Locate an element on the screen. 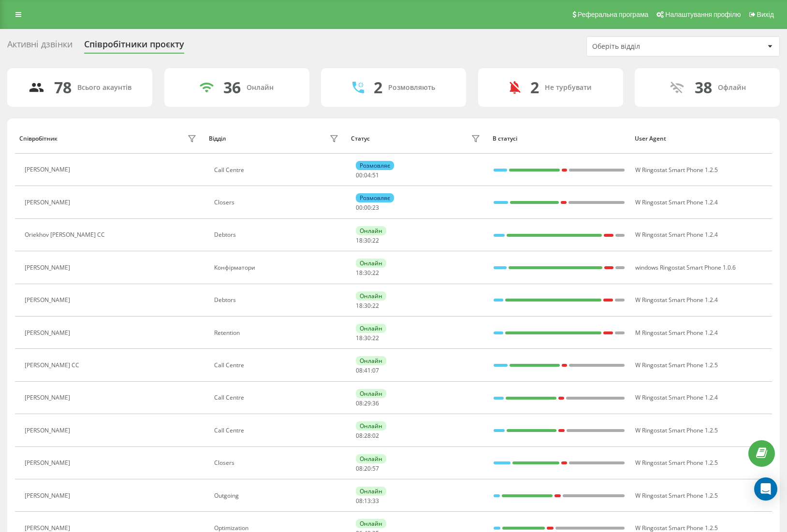 This screenshot has height=532, width=787. span: 02 is located at coordinates (375, 436).